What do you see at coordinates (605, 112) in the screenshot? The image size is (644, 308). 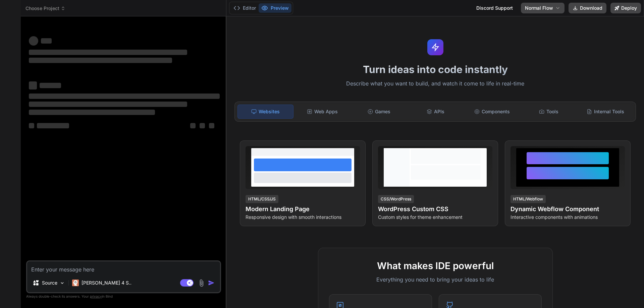 I see `div: Internal Tools` at bounding box center [605, 112].